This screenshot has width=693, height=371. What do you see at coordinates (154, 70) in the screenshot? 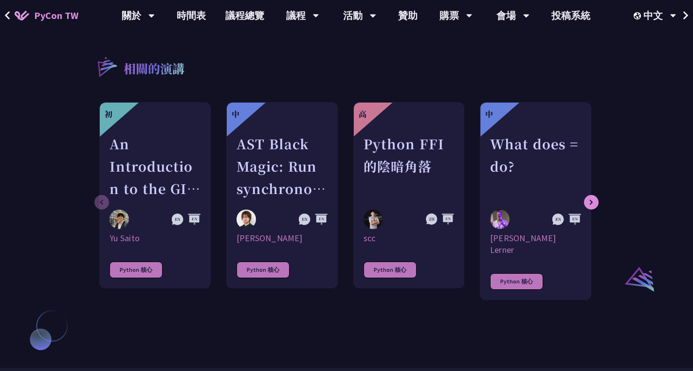
I see `p: 相關的演講` at bounding box center [154, 70].